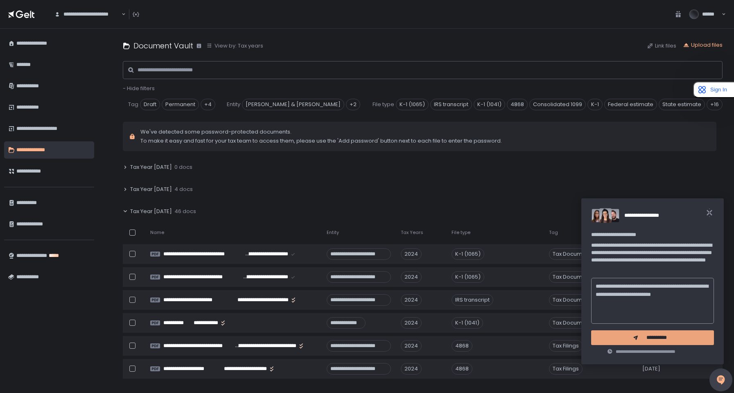 The width and height of the screenshot is (734, 393). I want to click on h1: Document Vault, so click(163, 45).